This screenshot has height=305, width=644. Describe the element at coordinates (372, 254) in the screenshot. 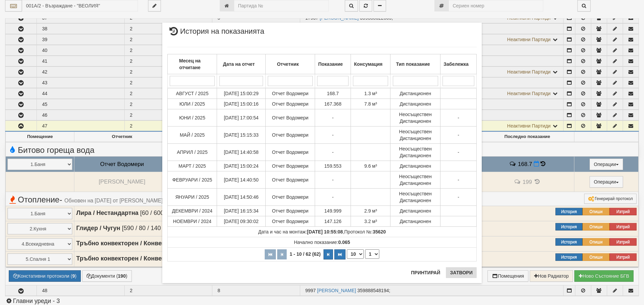

I see `select: Страница номер` at that location.